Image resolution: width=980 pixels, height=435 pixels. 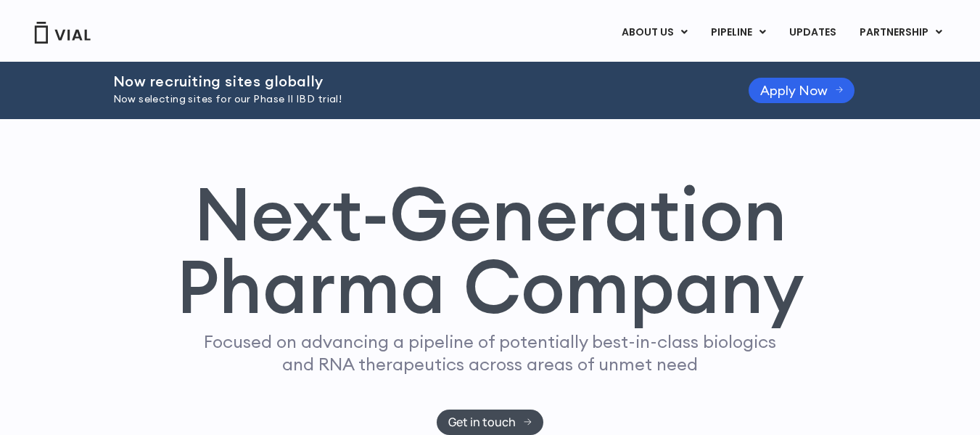 What do you see at coordinates (490, 422) in the screenshot?
I see `a: Get in touch` at bounding box center [490, 422].